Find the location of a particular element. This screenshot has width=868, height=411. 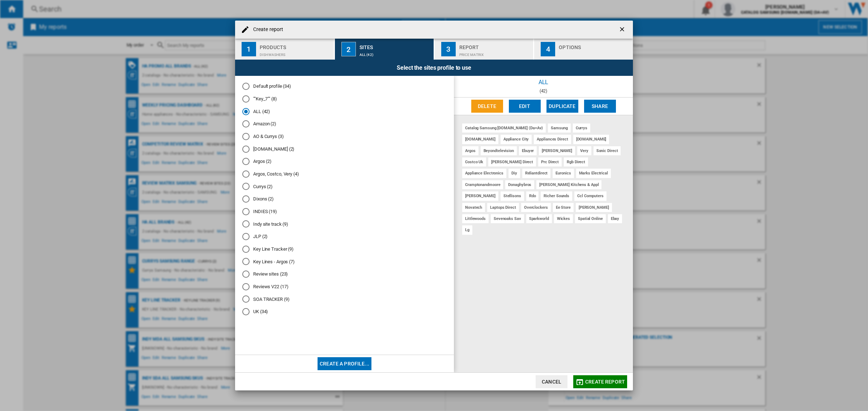

button: 1 Products Dishwashers is located at coordinates (285, 49).